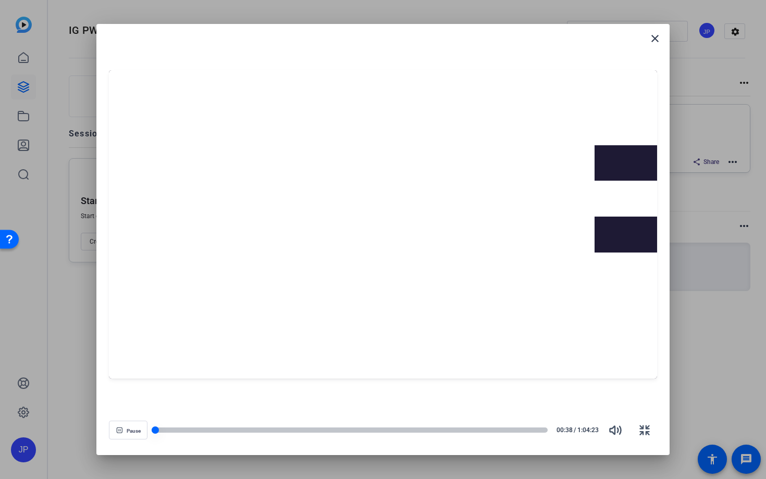  Describe the element at coordinates (615, 430) in the screenshot. I see `button: Mute` at that location.